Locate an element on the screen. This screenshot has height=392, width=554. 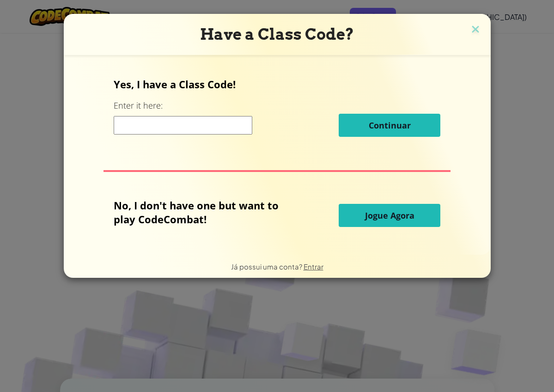
a: Entrar is located at coordinates (313, 266).